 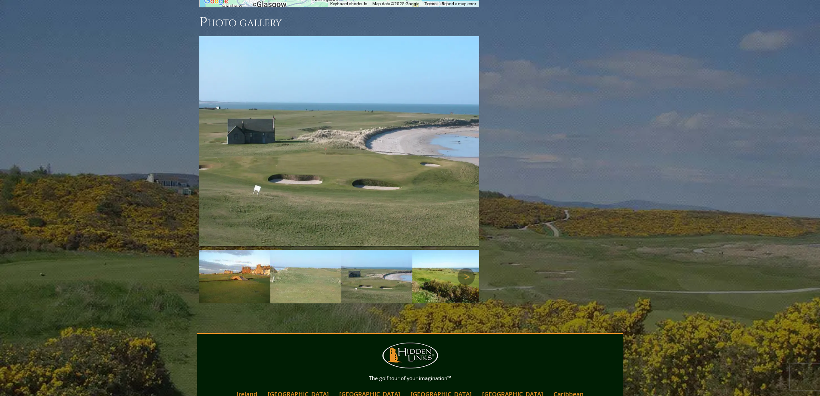 What do you see at coordinates (430, 3) in the screenshot?
I see `a: Terms (opens in new tab)` at bounding box center [430, 3].